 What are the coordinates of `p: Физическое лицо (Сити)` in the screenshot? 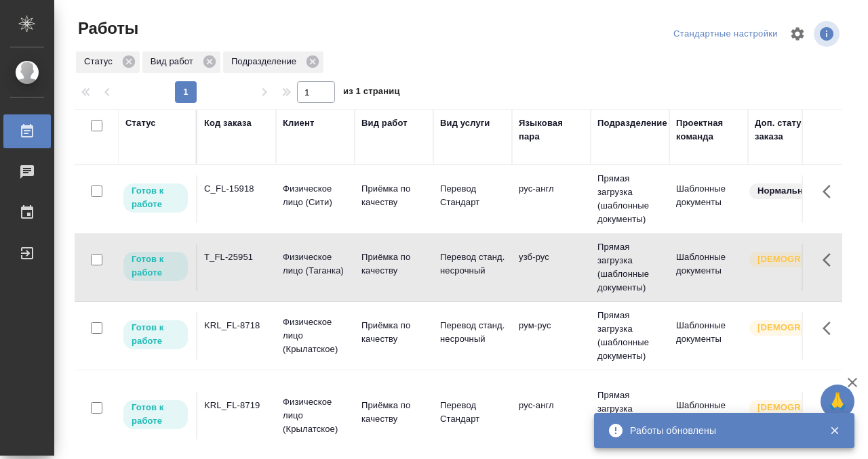 It's located at (315, 196).